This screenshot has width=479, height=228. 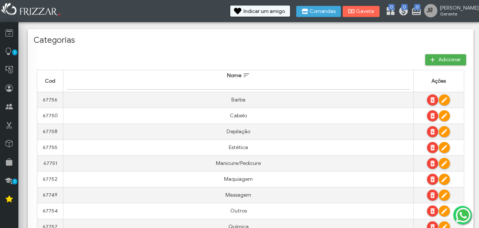 I want to click on th: Cod, so click(x=50, y=81).